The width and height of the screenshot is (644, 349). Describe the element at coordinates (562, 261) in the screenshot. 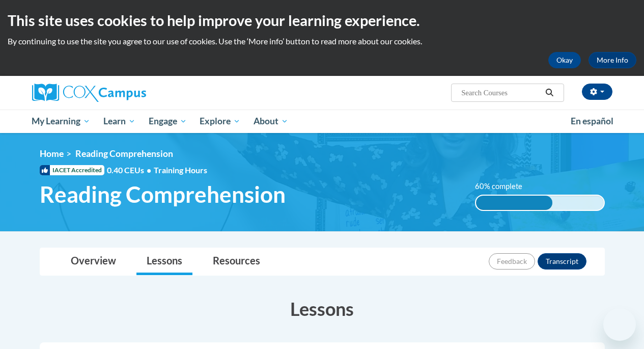

I see `button: Transcript` at that location.